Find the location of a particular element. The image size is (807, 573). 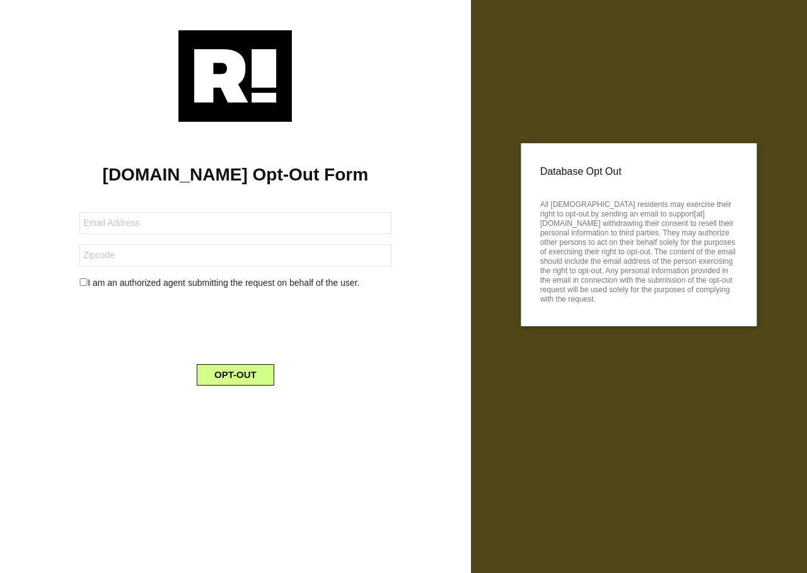

div: I am an authorized agent submitting the request on behalf of the user. is located at coordinates (235, 282).